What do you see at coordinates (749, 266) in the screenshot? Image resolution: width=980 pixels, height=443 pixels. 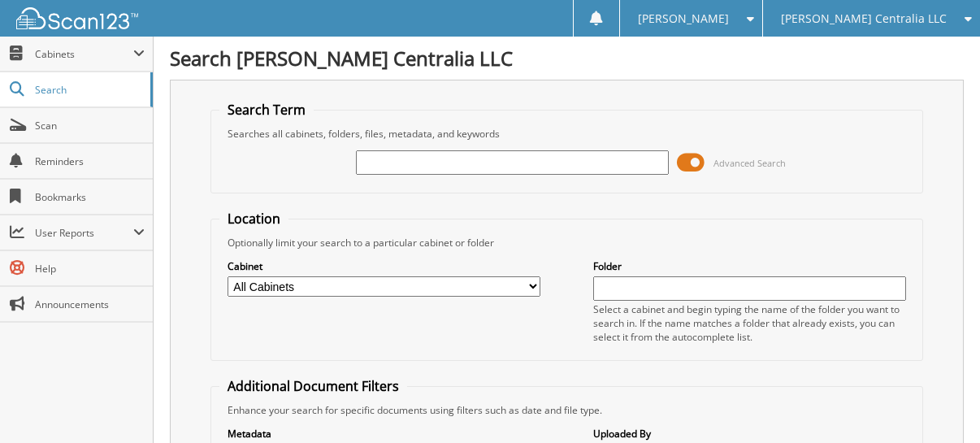 I see `label: Folder` at bounding box center [749, 266].